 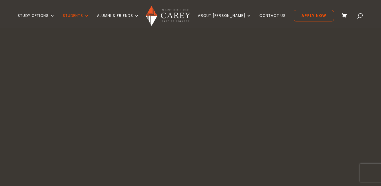 I want to click on a: Students, so click(x=76, y=21).